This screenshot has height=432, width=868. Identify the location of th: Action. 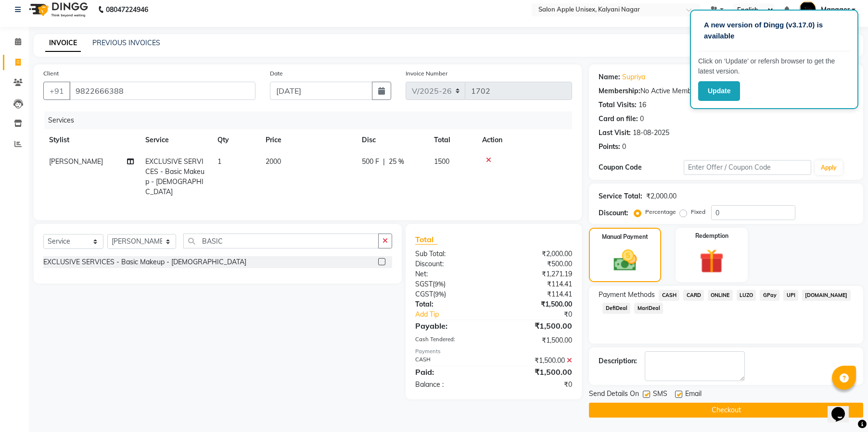
(524, 140).